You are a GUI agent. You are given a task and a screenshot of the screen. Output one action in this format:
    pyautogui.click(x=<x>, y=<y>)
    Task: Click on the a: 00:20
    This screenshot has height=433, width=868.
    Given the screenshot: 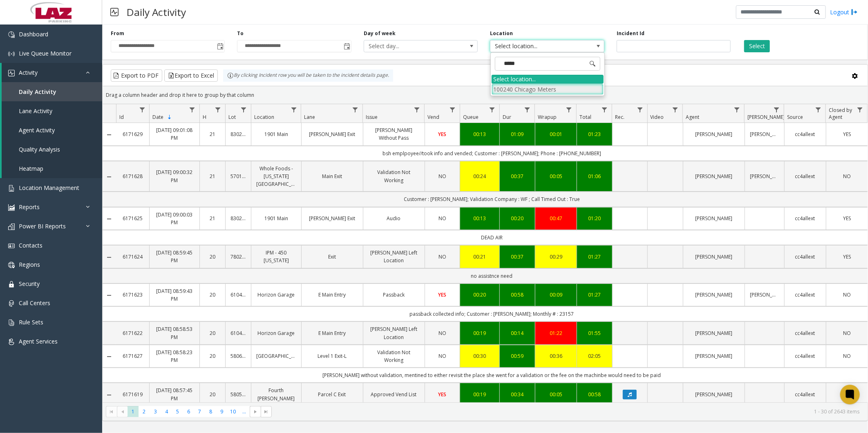 What is the action you would take?
    pyautogui.click(x=518, y=218)
    